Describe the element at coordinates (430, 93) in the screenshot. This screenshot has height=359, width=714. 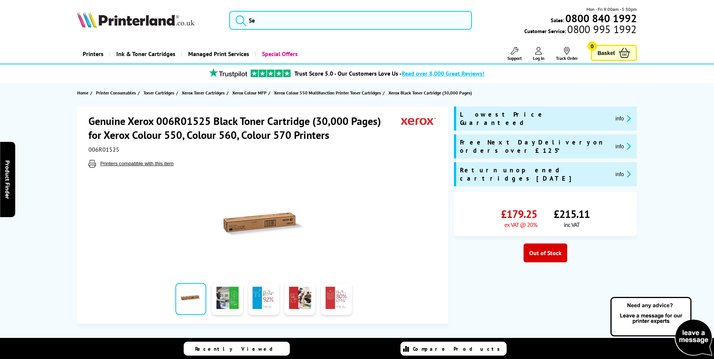
I see `span: Xerox Black Toner Cartridge (30,000 Pages)` at that location.